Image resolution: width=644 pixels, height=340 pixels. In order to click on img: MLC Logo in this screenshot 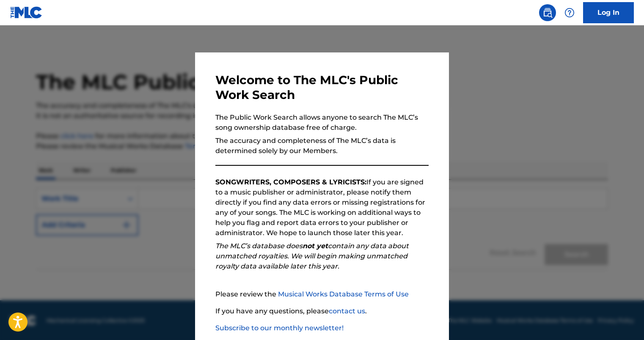, I will do `click(26, 13)`.